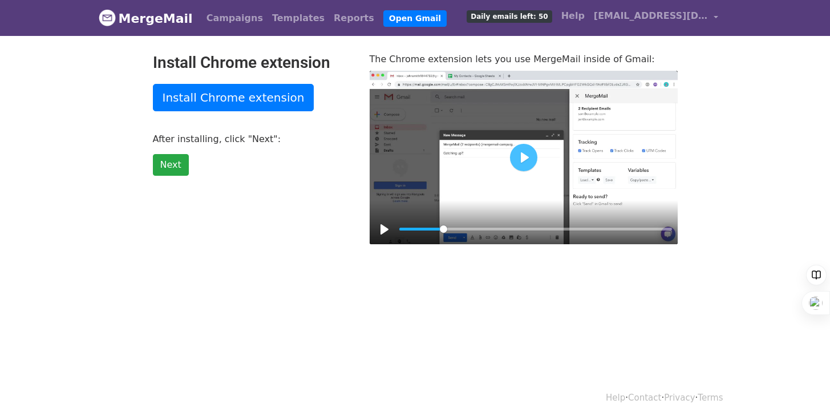 Image resolution: width=830 pixels, height=420 pixels. Describe the element at coordinates (171, 165) in the screenshot. I see `a: Next` at that location.